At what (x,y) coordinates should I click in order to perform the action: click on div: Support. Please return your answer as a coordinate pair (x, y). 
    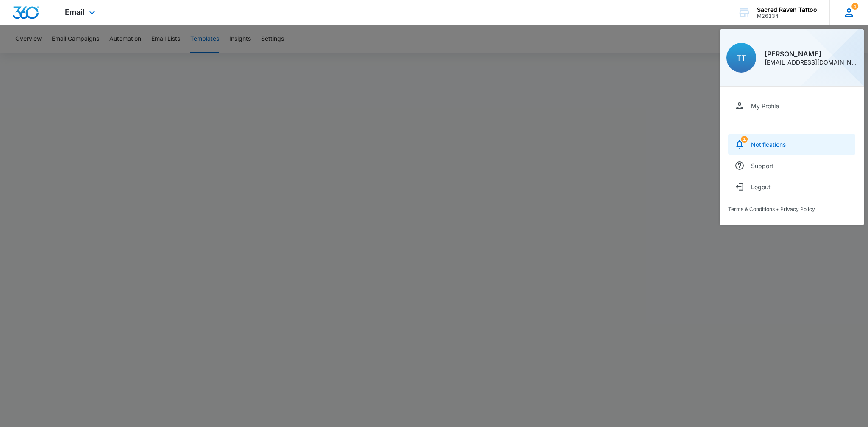
    Looking at the image, I should click on (762, 166).